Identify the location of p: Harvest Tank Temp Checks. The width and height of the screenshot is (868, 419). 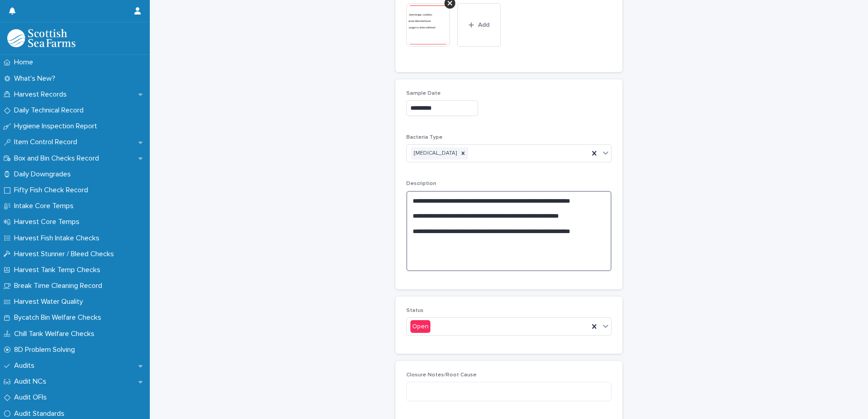
(59, 270).